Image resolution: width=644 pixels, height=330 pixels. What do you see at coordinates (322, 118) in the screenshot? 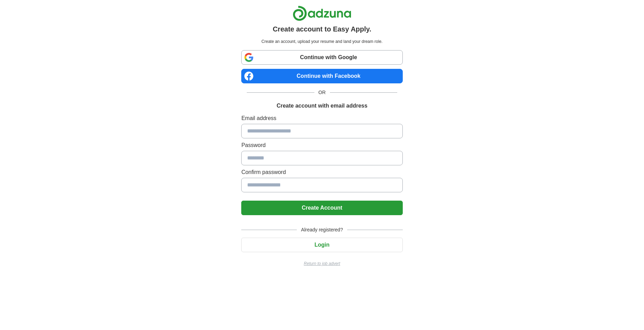
I see `label: Email address` at bounding box center [322, 118].